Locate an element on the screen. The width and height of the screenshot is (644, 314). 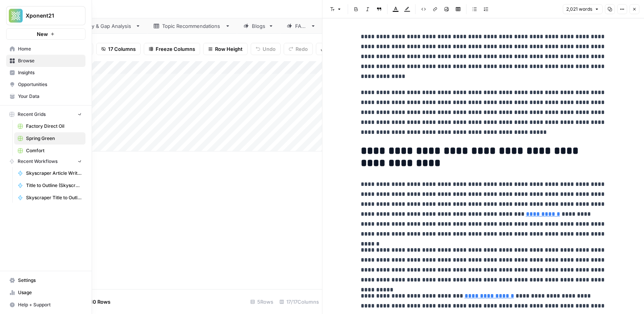
a: Blogs is located at coordinates (258, 26).